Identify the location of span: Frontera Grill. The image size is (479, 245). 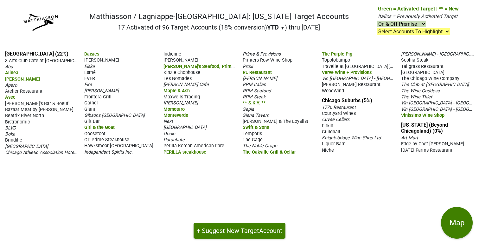
(98, 97).